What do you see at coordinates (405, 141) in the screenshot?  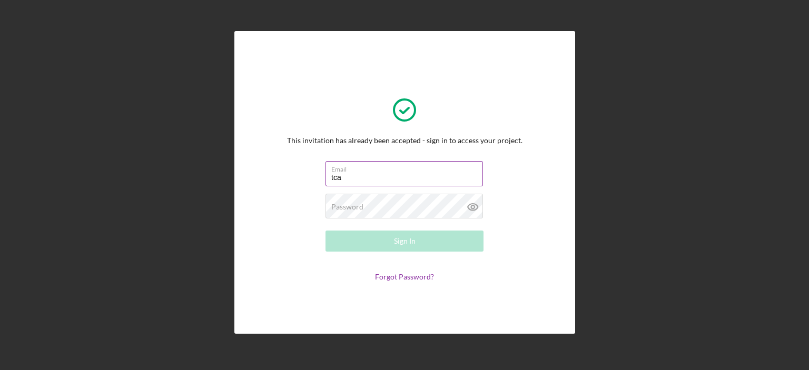 I see `div: This invitation has already been accepted - sign in to access your project.` at bounding box center [405, 141].